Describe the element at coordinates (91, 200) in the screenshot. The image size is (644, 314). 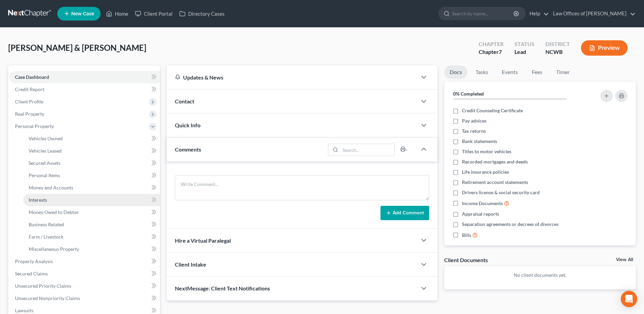
I see `a: Interests` at that location.